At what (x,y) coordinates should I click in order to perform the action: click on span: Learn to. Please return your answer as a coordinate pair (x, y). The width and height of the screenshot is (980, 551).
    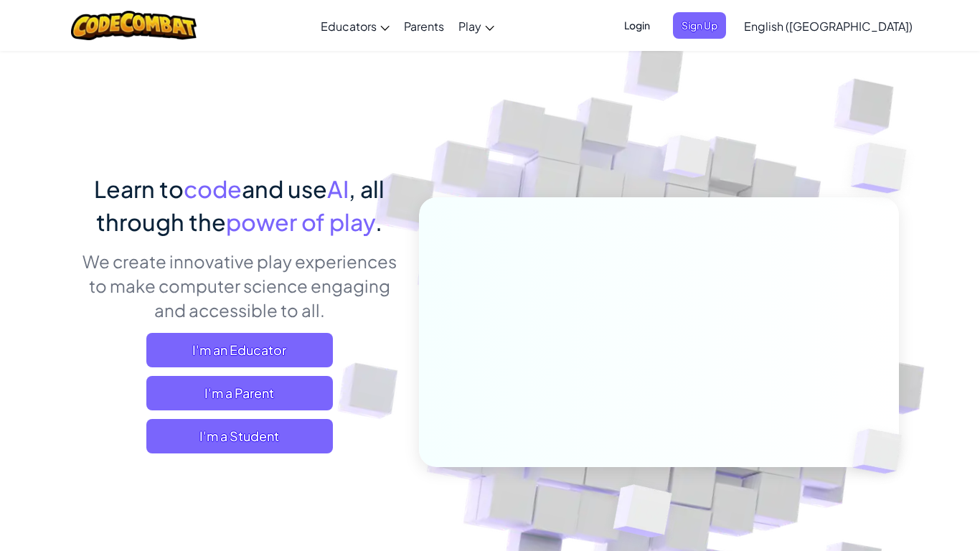
    Looking at the image, I should click on (139, 189).